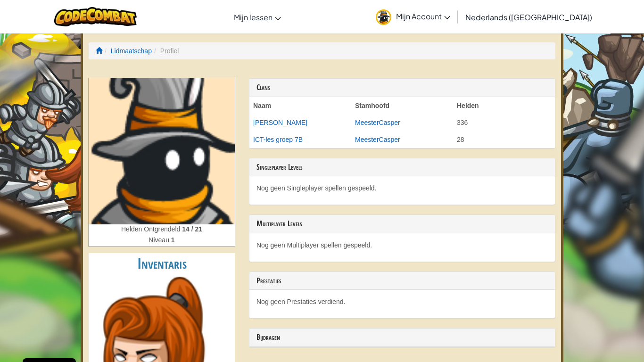 The height and width of the screenshot is (362, 644). What do you see at coordinates (402, 87) in the screenshot?
I see `h3: Clans` at bounding box center [402, 87].